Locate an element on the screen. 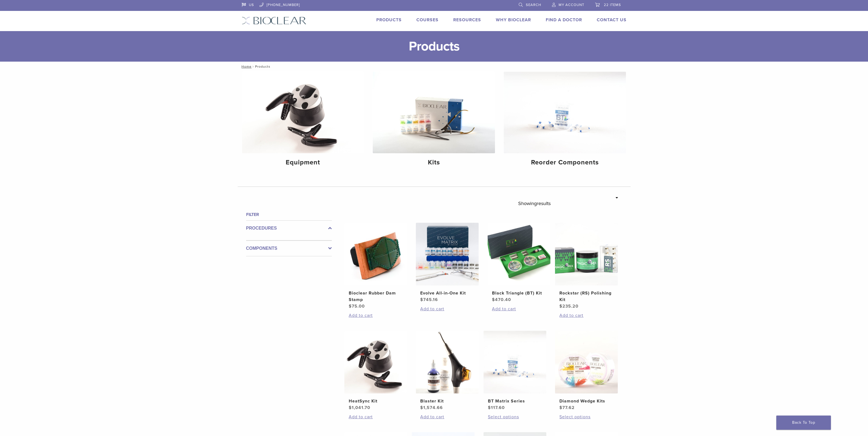  h2: HeatSync Kit is located at coordinates (376, 401).